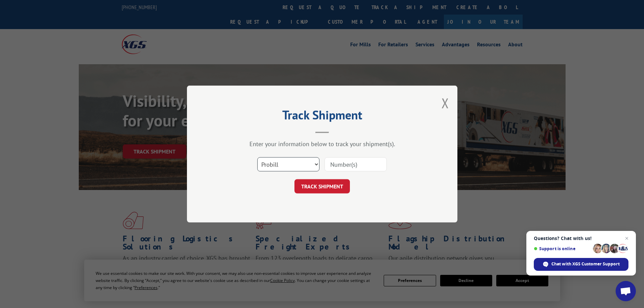 This screenshot has width=644, height=308. Describe the element at coordinates (356, 164) in the screenshot. I see `input: Number(s)` at that location.